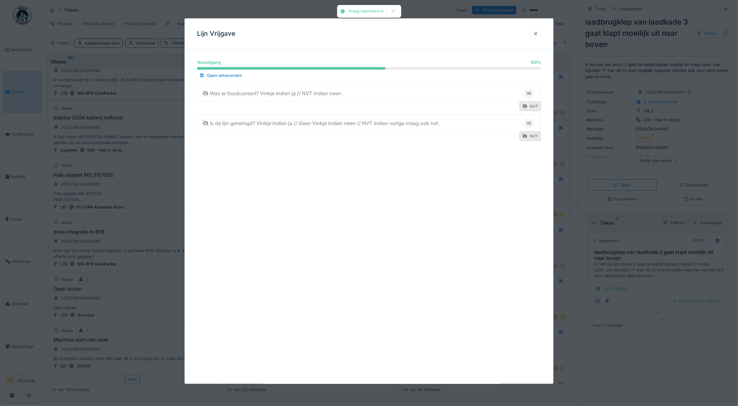 The width and height of the screenshot is (738, 406). I want to click on progress: 100 %, so click(369, 68).